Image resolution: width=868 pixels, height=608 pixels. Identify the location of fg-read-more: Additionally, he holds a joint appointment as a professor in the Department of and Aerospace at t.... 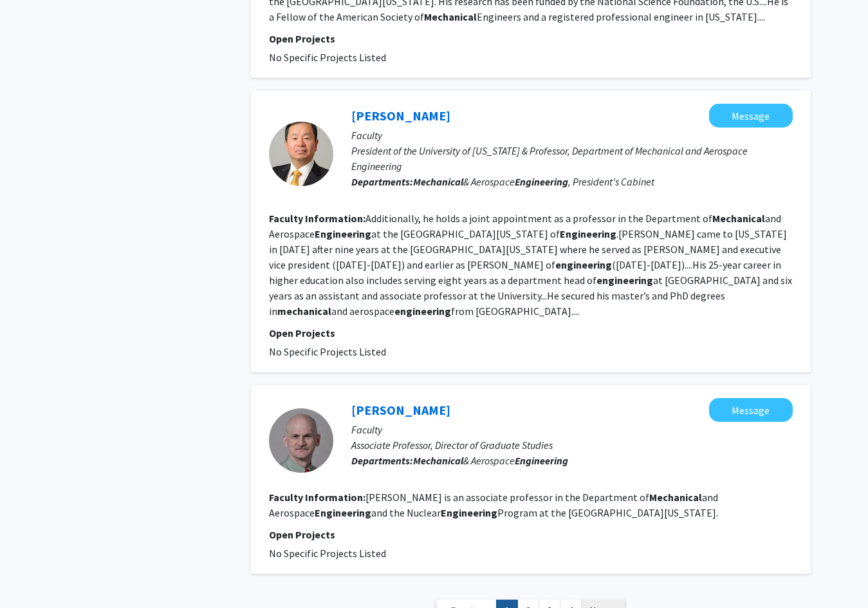
(530, 265).